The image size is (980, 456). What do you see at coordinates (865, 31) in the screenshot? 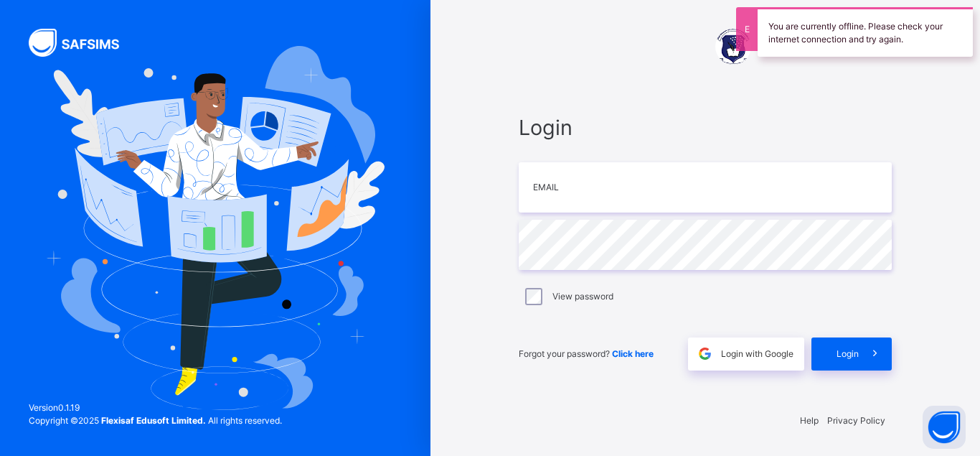
I see `div: You are currently offline. Please check your internet connection and try again.` at bounding box center [865, 31].